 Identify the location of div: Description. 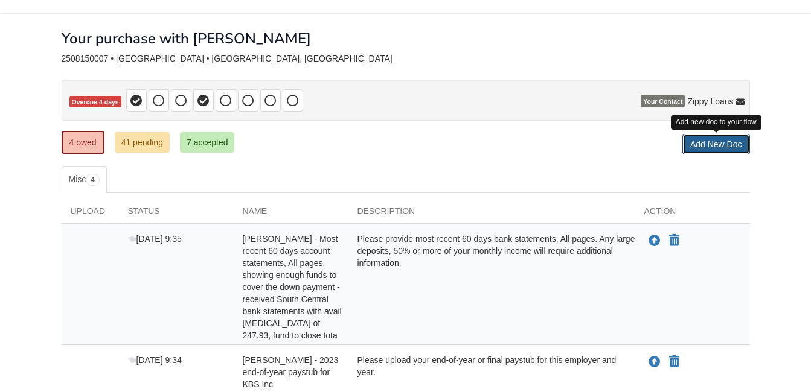
(491, 214).